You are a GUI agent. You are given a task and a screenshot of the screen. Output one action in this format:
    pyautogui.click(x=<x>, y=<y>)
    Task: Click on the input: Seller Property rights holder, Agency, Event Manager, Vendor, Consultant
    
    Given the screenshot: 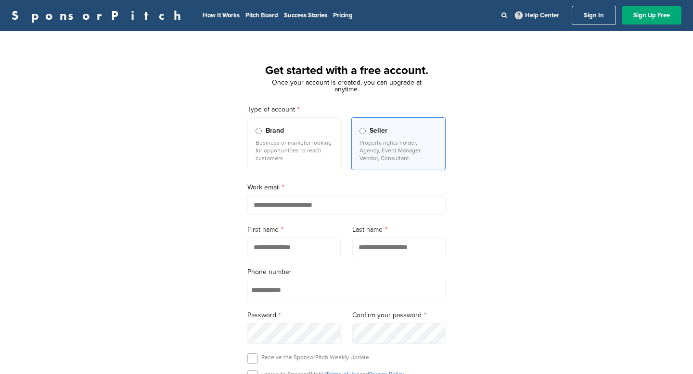 What is the action you would take?
    pyautogui.click(x=362, y=131)
    